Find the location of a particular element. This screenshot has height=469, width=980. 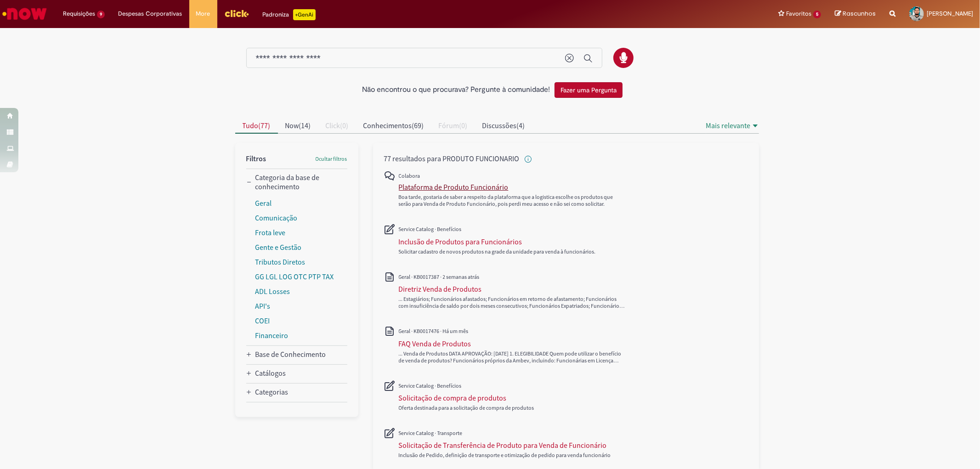

span: Despesas Corporativas is located at coordinates (150, 14).